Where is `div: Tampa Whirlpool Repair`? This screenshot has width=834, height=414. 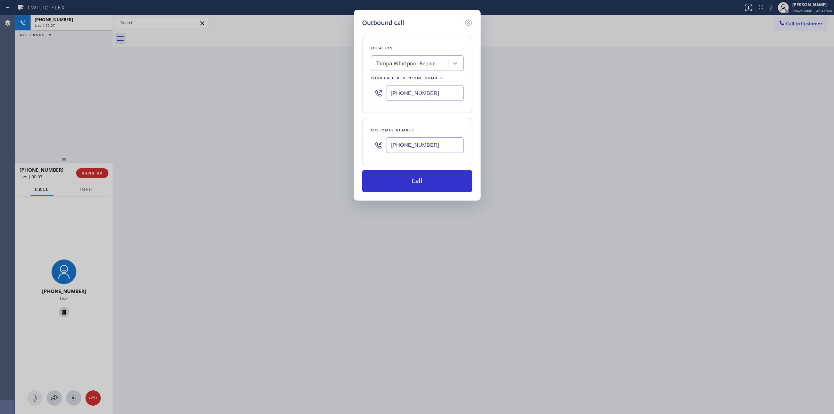 div: Tampa Whirlpool Repair is located at coordinates (406, 63).